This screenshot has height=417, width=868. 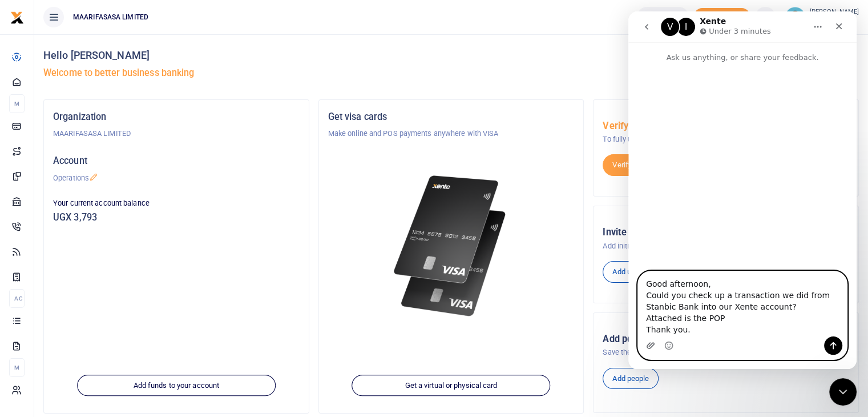 What do you see at coordinates (17, 17) in the screenshot?
I see `img: logo-small` at bounding box center [17, 17].